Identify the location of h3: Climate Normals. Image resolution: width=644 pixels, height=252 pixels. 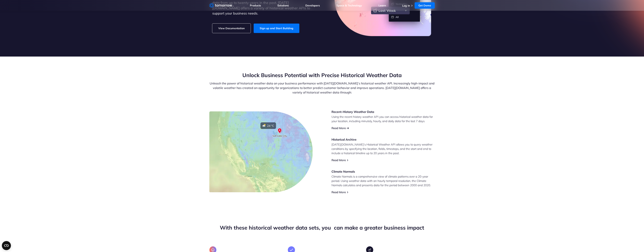
(383, 171).